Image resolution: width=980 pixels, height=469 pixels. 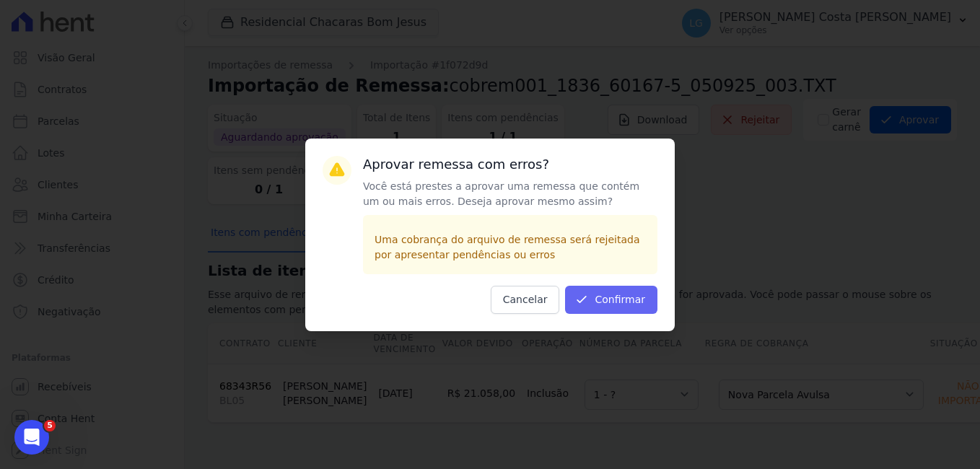 What do you see at coordinates (50, 426) in the screenshot?
I see `span: 5` at bounding box center [50, 426].